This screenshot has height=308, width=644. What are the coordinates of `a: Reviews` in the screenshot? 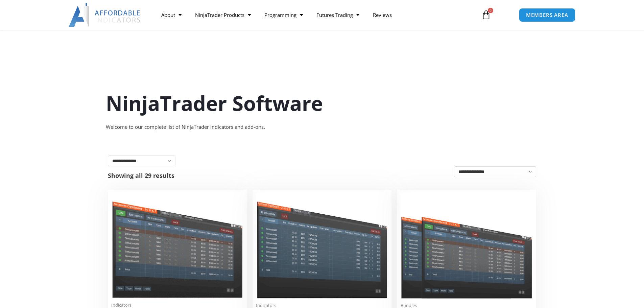 It's located at (382, 15).